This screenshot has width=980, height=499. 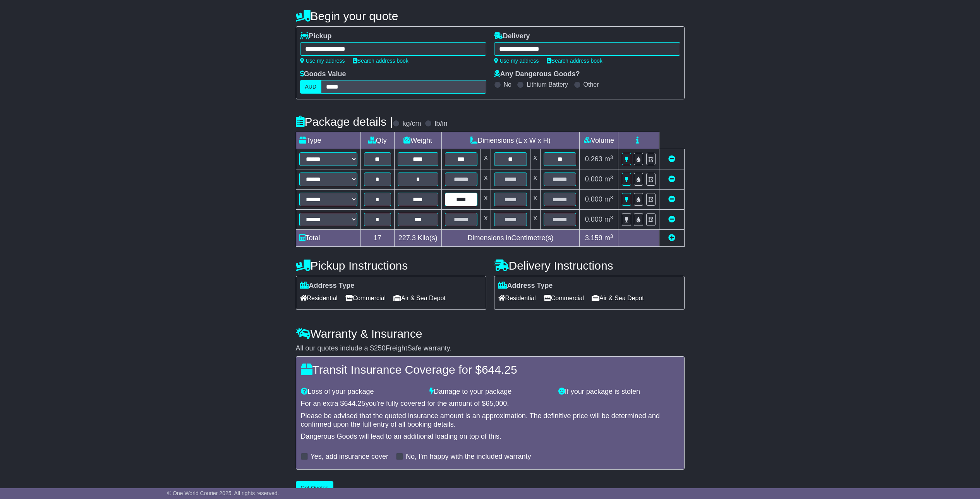 What do you see at coordinates (223, 494) in the screenshot?
I see `span: © One World Courier 2025. All rights reserved.` at bounding box center [223, 494].